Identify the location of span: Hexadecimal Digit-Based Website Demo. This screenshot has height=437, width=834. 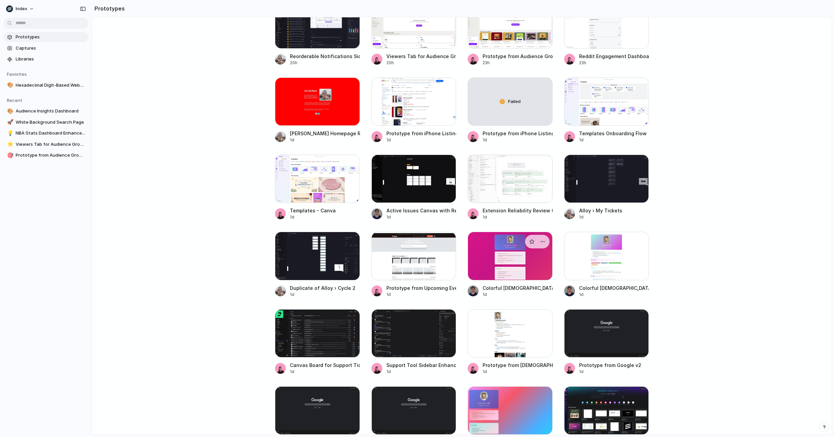
(51, 85).